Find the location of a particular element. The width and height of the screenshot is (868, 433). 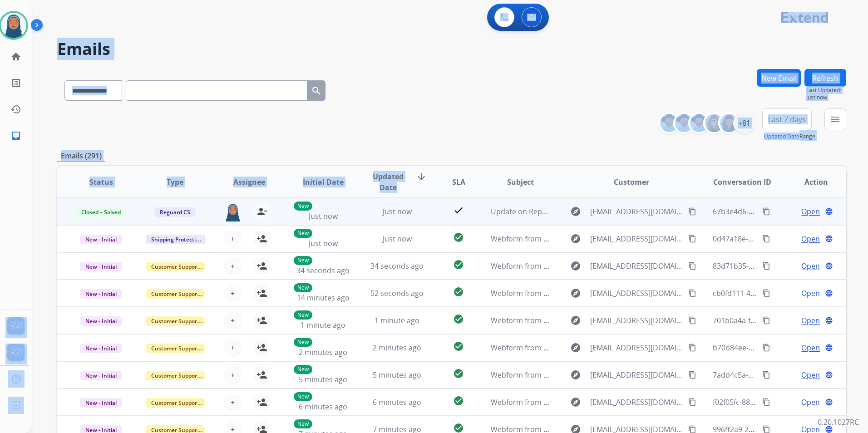

span: 5 minutes ago is located at coordinates (397, 375).